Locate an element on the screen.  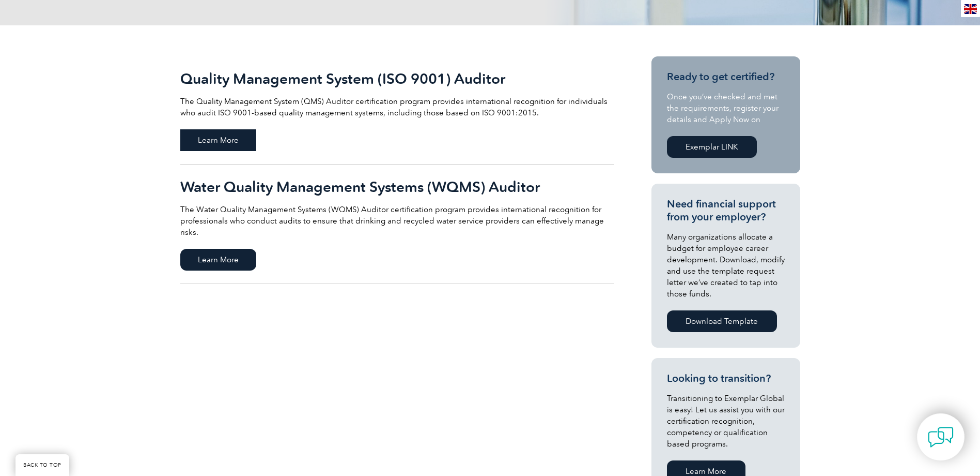
h3: Ready to get certified? is located at coordinates (726, 77).